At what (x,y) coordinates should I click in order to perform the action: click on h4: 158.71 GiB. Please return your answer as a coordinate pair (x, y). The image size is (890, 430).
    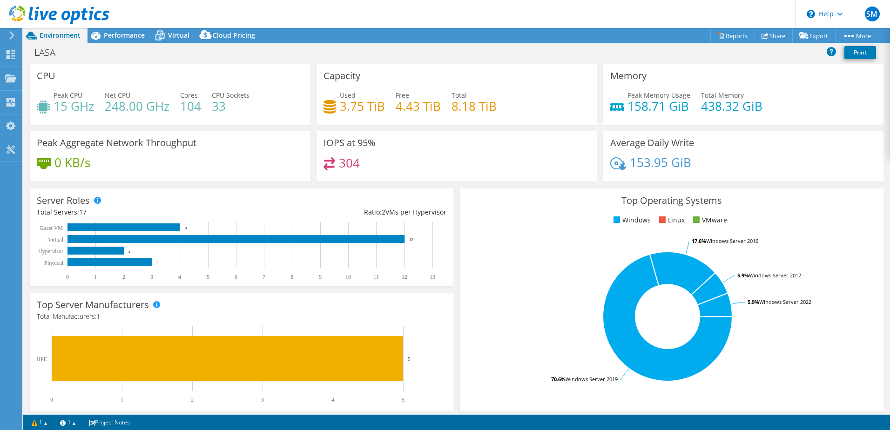
    Looking at the image, I should click on (658, 106).